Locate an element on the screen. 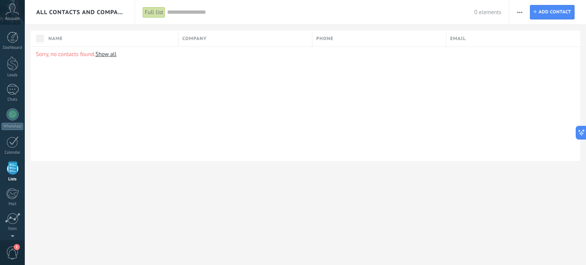 The width and height of the screenshot is (586, 265). span: Phone is located at coordinates (325, 39).